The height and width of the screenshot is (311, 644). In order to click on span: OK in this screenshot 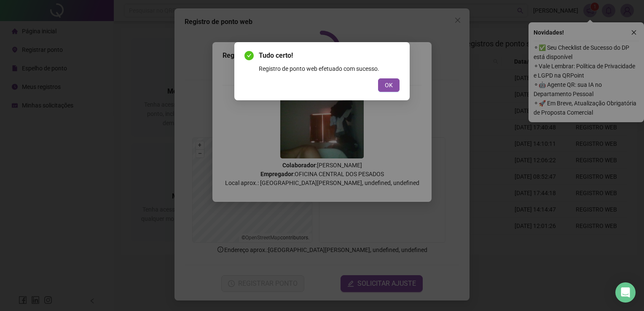, I will do `click(388, 85)`.